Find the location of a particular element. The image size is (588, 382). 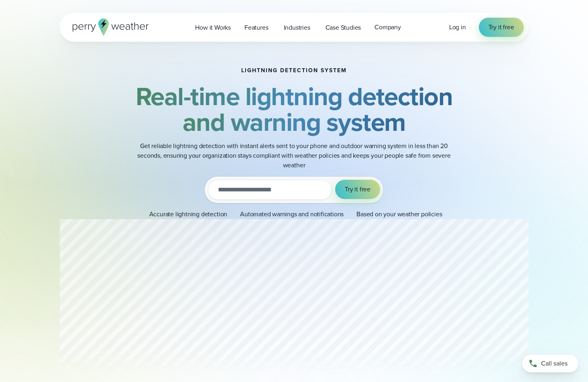

a: How it Works is located at coordinates (213, 28).